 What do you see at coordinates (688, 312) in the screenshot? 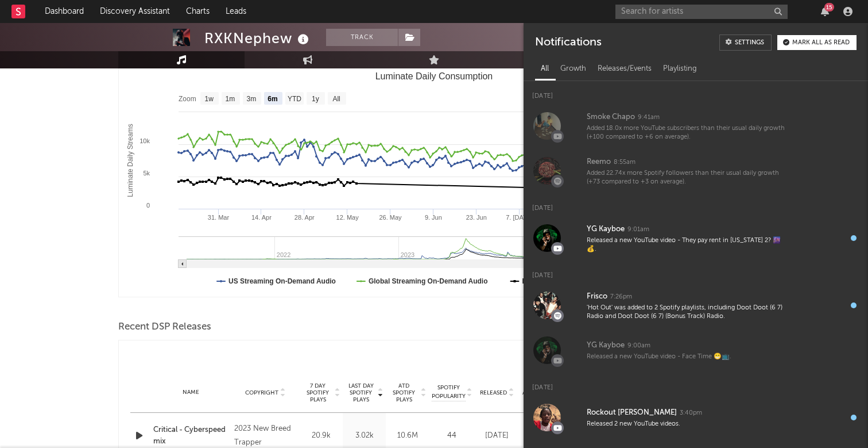
I see `div: 'Hot Out' was added to 2 Spotify playlists, including Doot Doot (6 7) Radio and Doot Doot (6 7) (...` at bounding box center [688, 312].